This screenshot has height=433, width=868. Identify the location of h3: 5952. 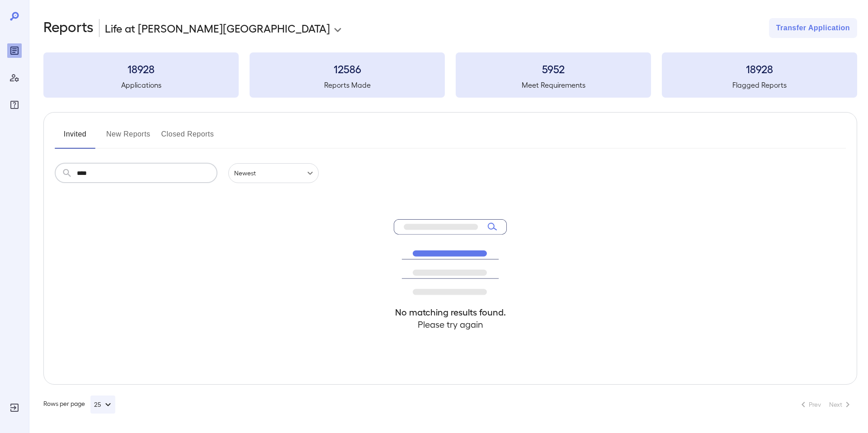
(553, 68).